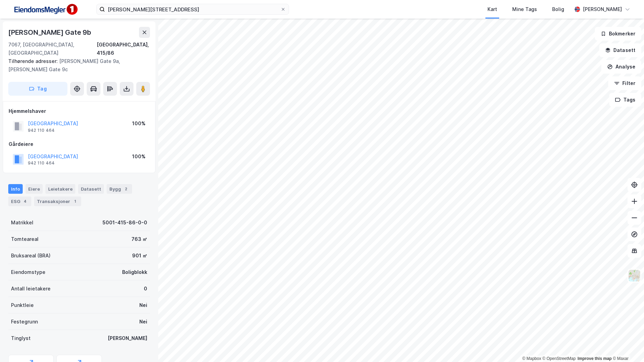  What do you see at coordinates (119, 189) in the screenshot?
I see `div: Bygg` at bounding box center [119, 189].